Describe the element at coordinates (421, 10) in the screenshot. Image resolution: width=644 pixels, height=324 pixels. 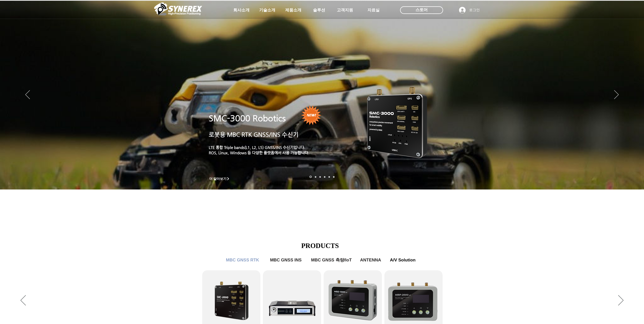
I see `div: 스토어` at that location.